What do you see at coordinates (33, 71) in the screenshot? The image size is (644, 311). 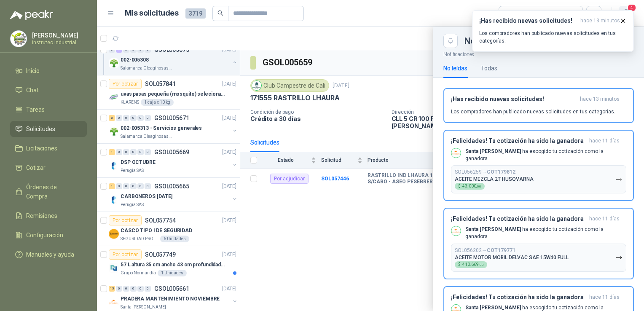 I see `span: Inicio` at bounding box center [33, 71].